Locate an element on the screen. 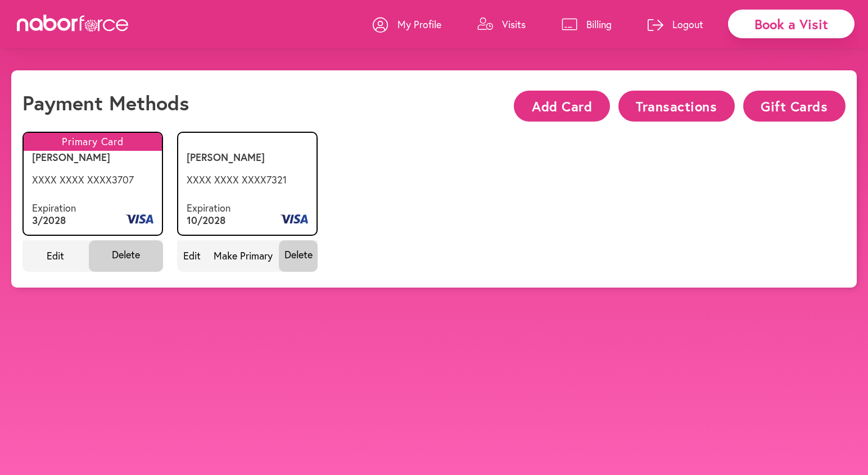 The width and height of the screenshot is (868, 475). a: Billing is located at coordinates (587, 25).